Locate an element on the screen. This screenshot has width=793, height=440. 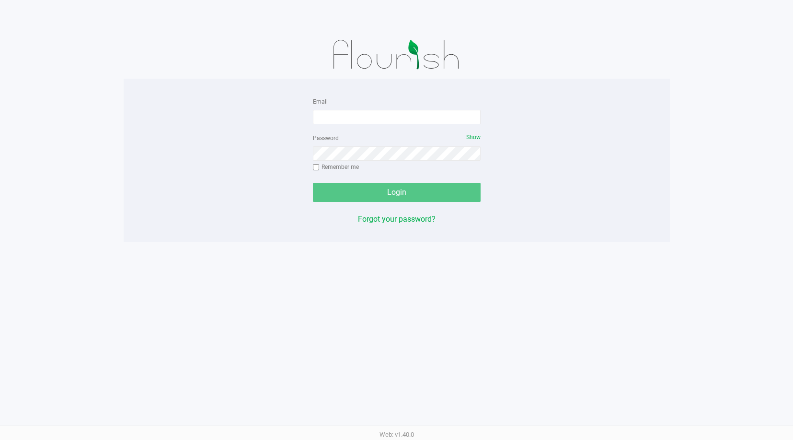
label: Password is located at coordinates (326, 138).